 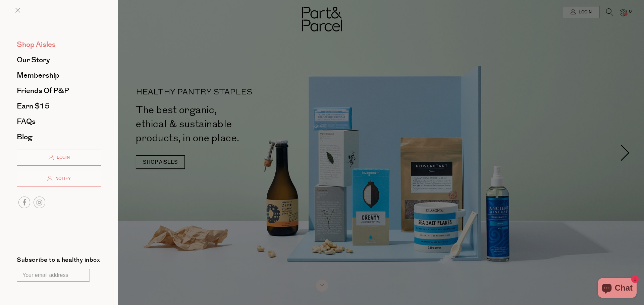 What do you see at coordinates (59, 91) in the screenshot?
I see `a: Friends of P&P` at bounding box center [59, 91].